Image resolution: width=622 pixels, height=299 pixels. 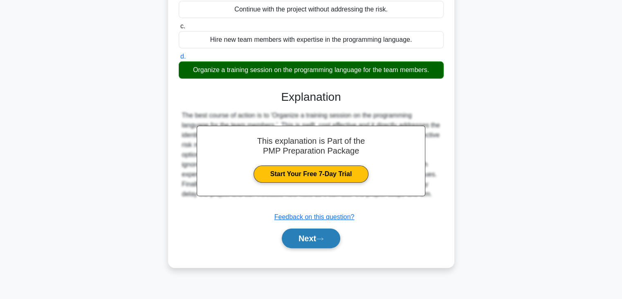 I want to click on h3: Explanation, so click(x=311, y=97).